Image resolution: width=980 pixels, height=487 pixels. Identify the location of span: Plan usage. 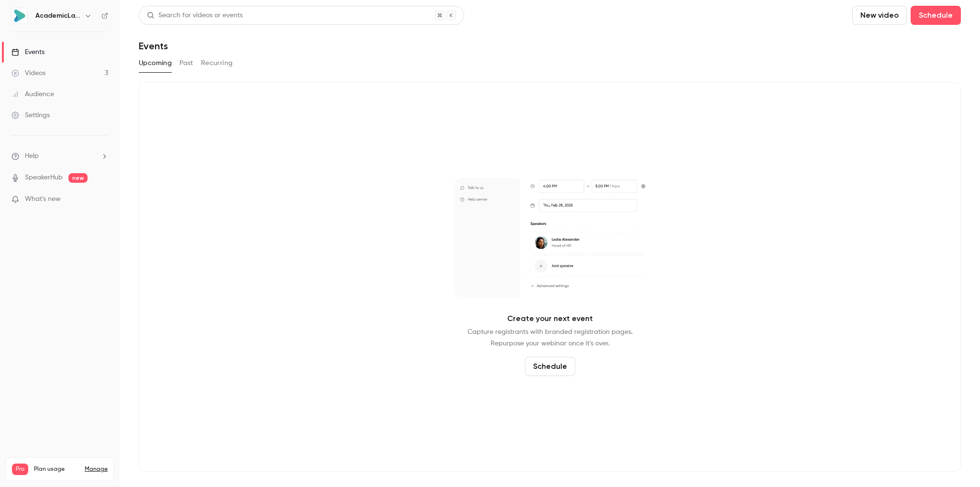
(56, 469).